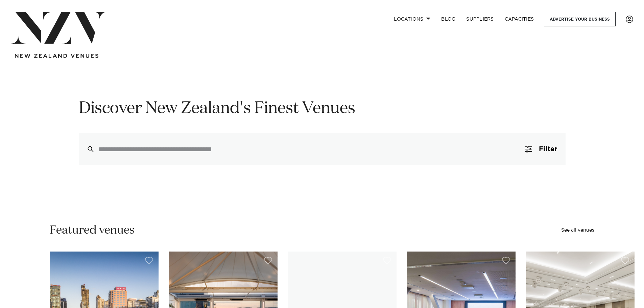 The width and height of the screenshot is (644, 308). What do you see at coordinates (579, 19) in the screenshot?
I see `a: Advertise your business` at bounding box center [579, 19].